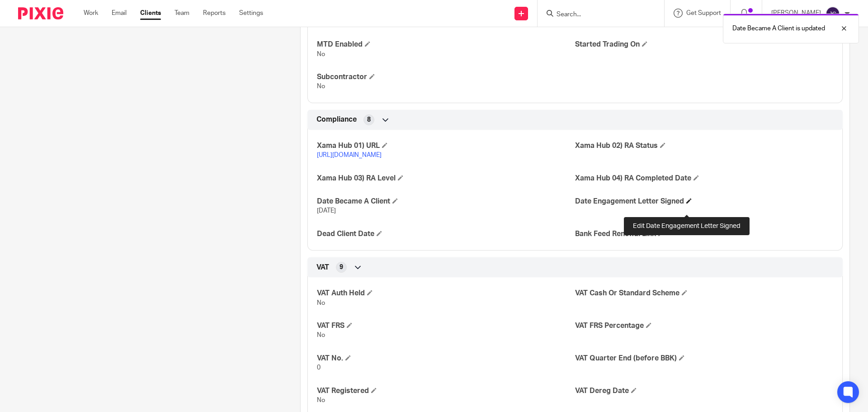  Describe the element at coordinates (446, 77) in the screenshot. I see `h4: Subcontractor` at that location.